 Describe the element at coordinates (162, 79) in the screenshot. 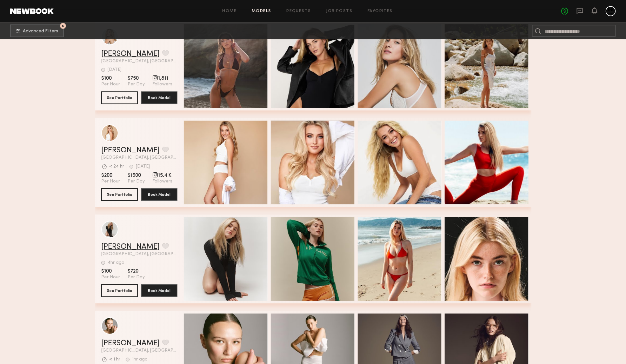

I see `span: 1,811` at that location.